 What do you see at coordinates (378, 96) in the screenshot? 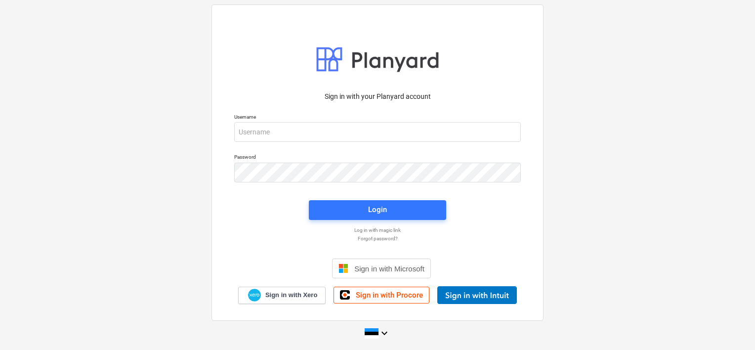
I see `p: Sign in with your Planyard account` at bounding box center [378, 96].